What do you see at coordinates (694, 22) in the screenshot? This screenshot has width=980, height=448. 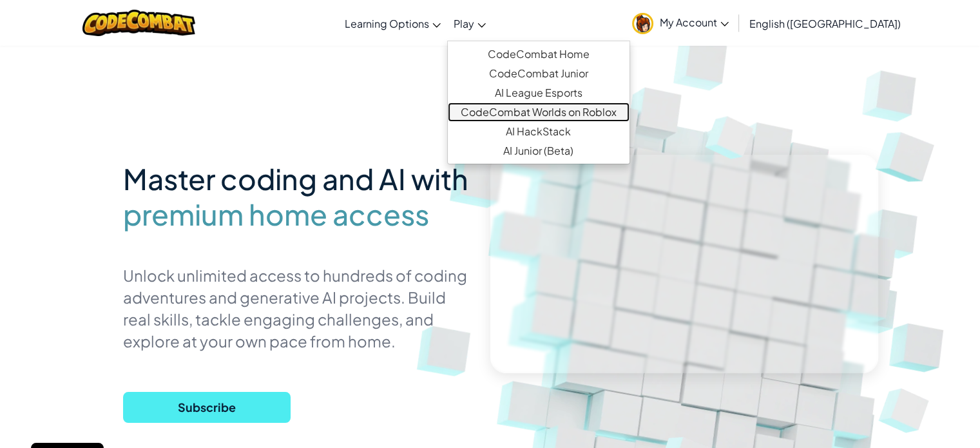 I see `span: My Account` at bounding box center [694, 22].